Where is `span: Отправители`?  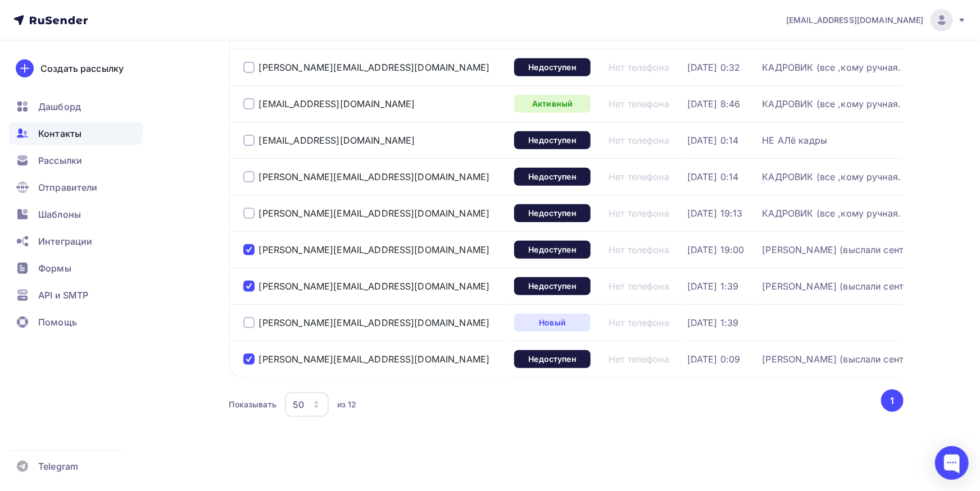 span: Отправители is located at coordinates (68, 188).